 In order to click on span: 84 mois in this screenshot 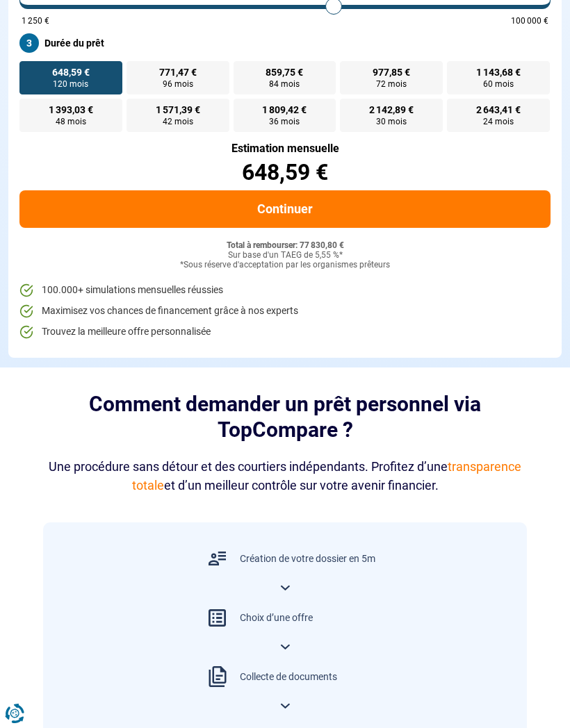, I will do `click(284, 84)`.